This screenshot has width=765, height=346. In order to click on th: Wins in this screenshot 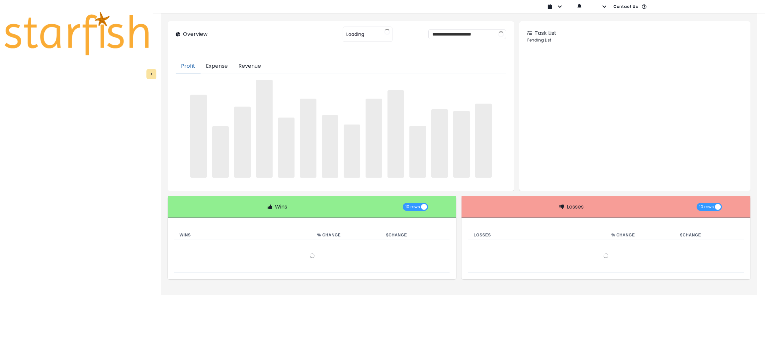, I will do `click(243, 235)`.